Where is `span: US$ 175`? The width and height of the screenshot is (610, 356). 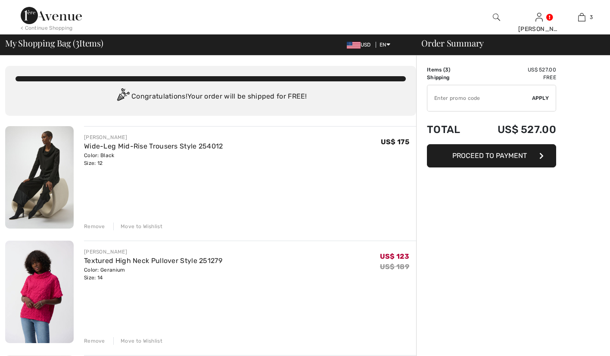
span: US$ 175 is located at coordinates (395, 142).